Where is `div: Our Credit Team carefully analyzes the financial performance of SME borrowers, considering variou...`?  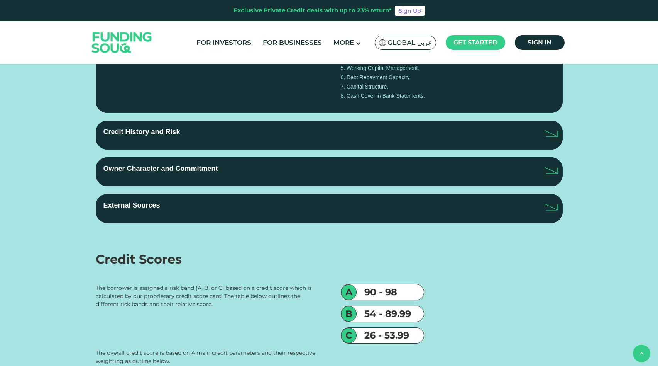
div: Our Credit Team carefully analyzes the financial performance of SME borrowers, considering variou... is located at coordinates (210, 66).